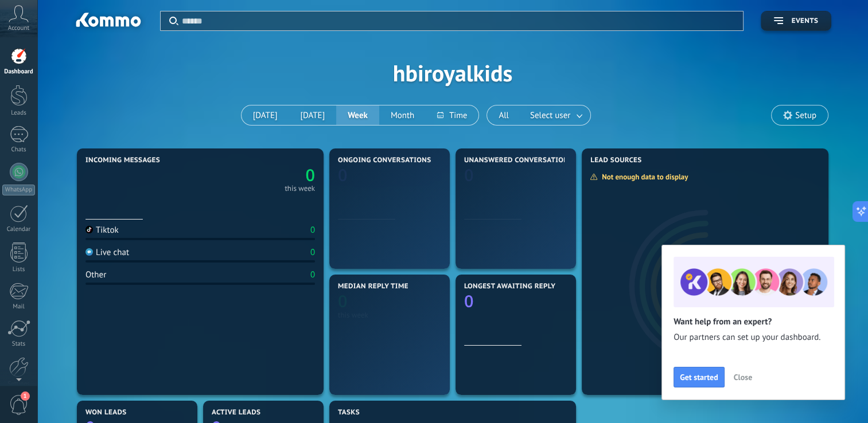 The image size is (868, 423). What do you see at coordinates (96, 275) in the screenshot?
I see `div: Other` at bounding box center [96, 275].